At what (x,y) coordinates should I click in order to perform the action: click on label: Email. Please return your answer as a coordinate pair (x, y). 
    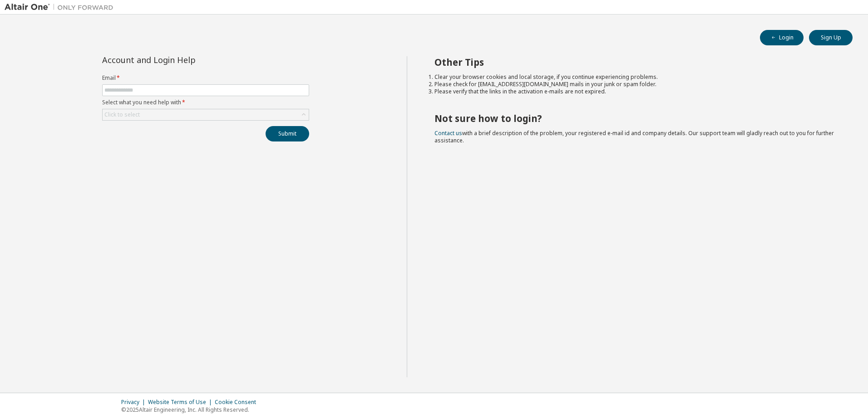
    Looking at the image, I should click on (205, 78).